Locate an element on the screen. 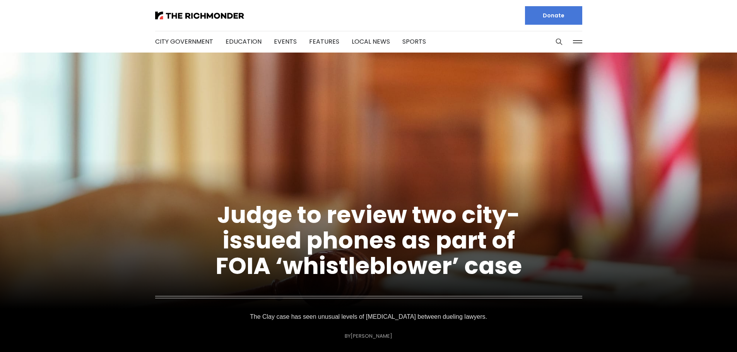  img: The Richmonder is located at coordinates (200, 15).